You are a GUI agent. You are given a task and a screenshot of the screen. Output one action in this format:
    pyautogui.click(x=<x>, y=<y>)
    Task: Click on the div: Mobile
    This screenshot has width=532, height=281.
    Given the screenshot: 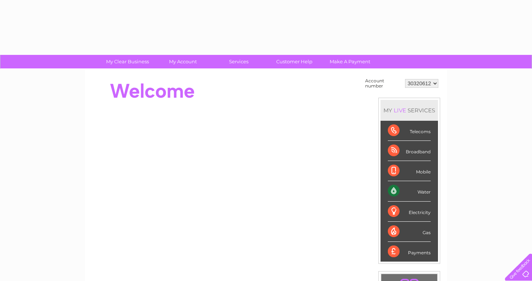 What is the action you would take?
    pyautogui.click(x=409, y=171)
    